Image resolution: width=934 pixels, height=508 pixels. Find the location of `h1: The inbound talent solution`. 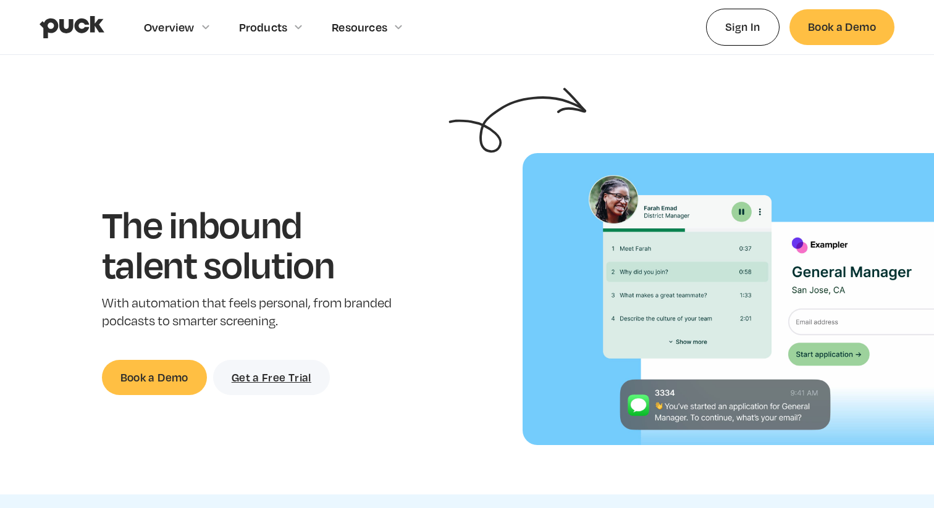

h1: The inbound talent solution is located at coordinates (248, 244).